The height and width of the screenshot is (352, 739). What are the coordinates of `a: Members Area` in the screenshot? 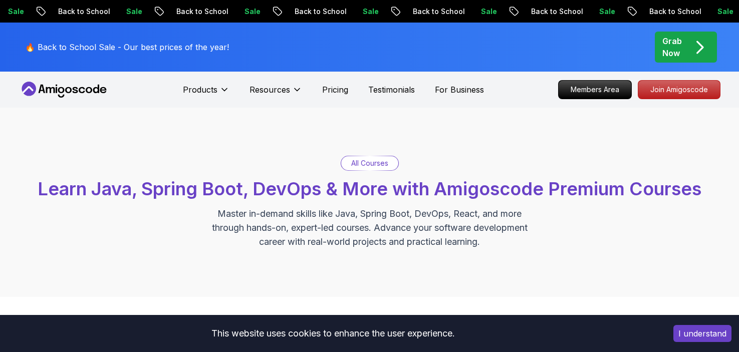 It's located at (595, 90).